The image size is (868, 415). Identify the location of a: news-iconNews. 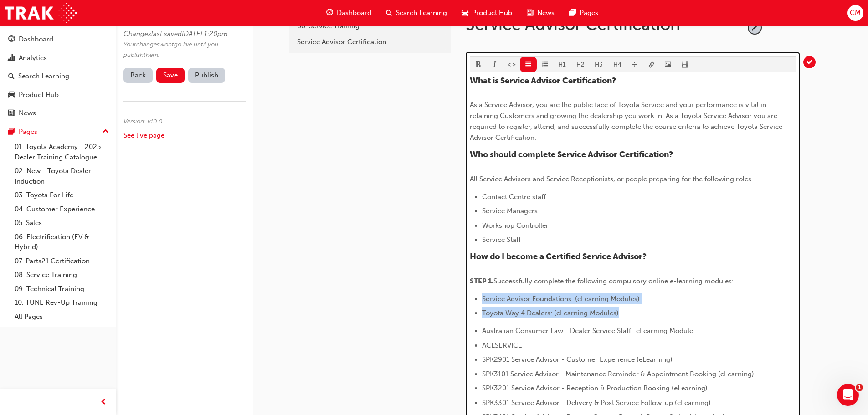
(541, 13).